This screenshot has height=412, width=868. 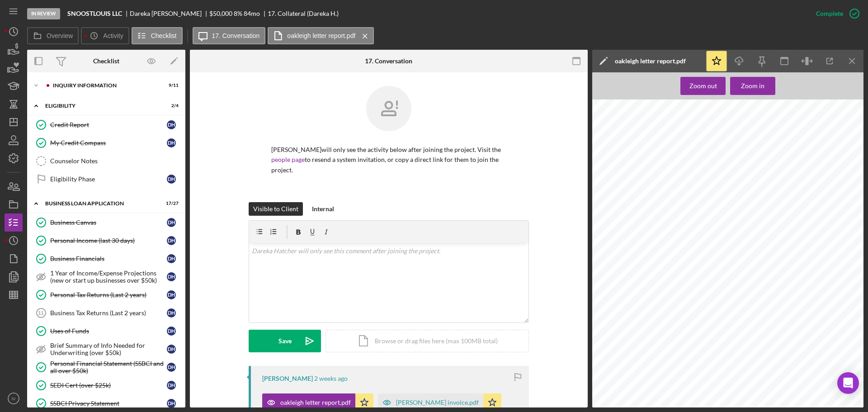 What do you see at coordinates (731, 183) in the screenshot?
I see `span: LETTER REPORT` at bounding box center [731, 183].